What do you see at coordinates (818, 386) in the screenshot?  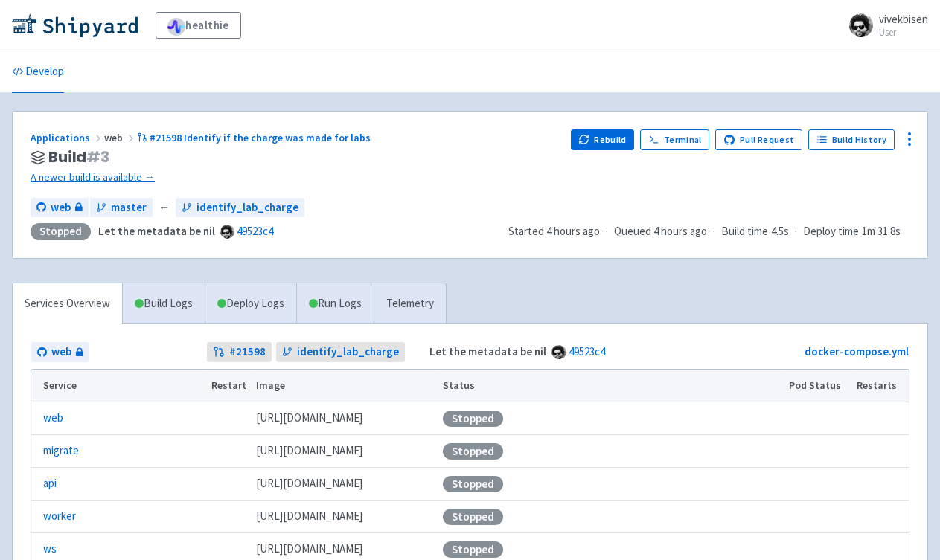 I see `th: Pod Status` at bounding box center [818, 386].